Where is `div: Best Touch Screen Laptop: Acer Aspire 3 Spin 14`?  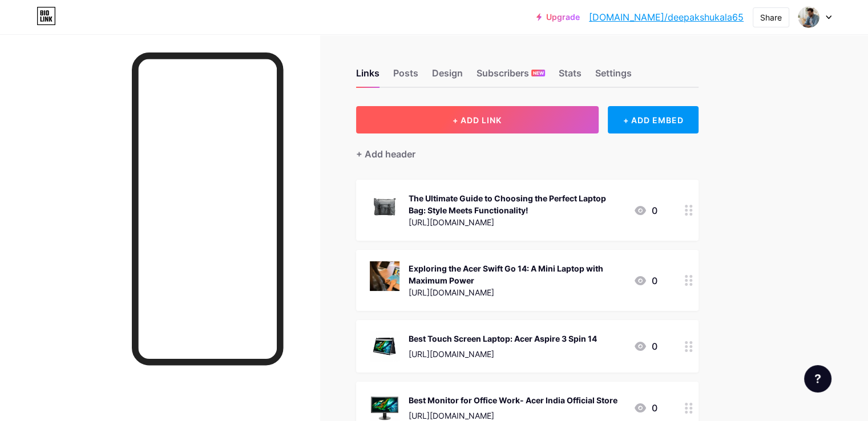 div: Best Touch Screen Laptop: Acer Aspire 3 Spin 14 is located at coordinates (503, 338).